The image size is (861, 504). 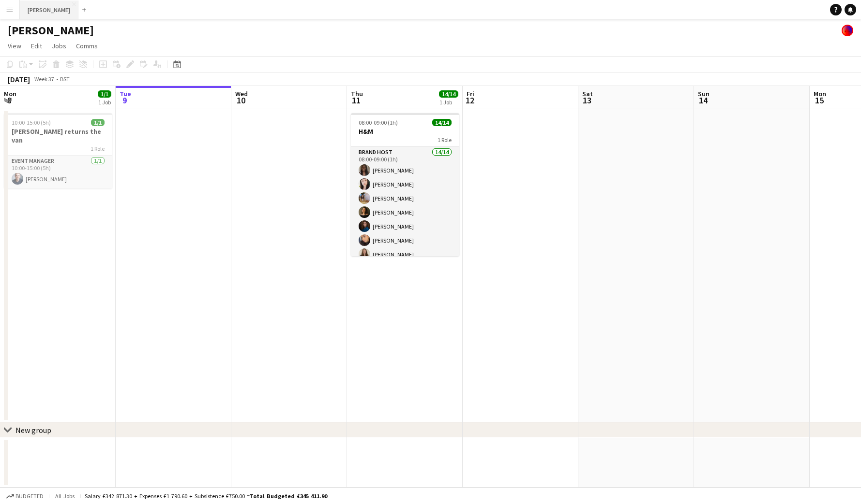 I want to click on span: All jobs, so click(x=65, y=496).